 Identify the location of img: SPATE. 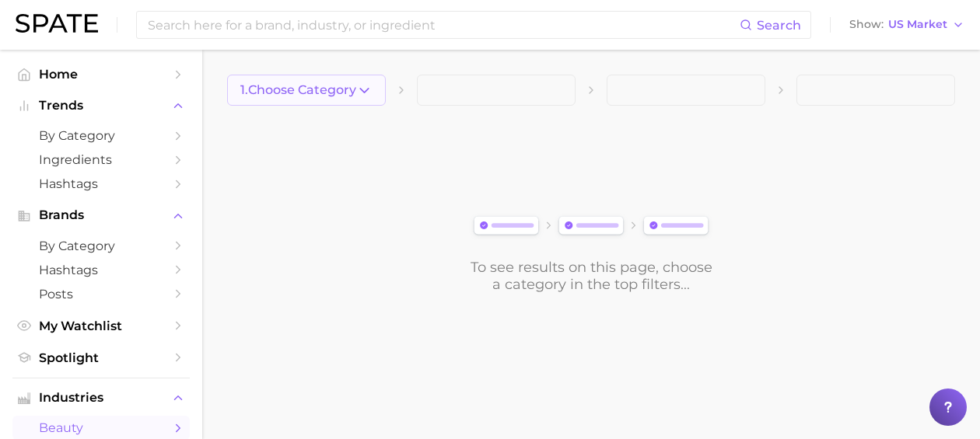
(57, 23).